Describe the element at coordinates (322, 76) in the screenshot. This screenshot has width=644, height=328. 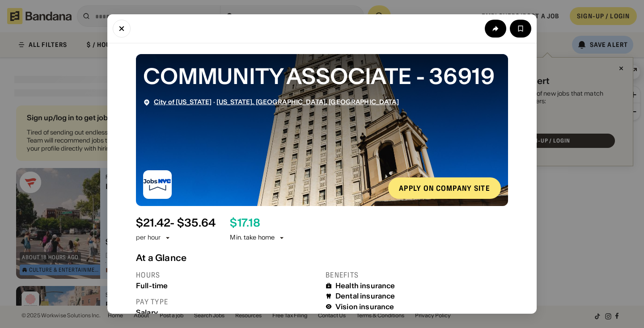
I see `div: COMMUNITY ASSOCIATE - 36919` at that location.